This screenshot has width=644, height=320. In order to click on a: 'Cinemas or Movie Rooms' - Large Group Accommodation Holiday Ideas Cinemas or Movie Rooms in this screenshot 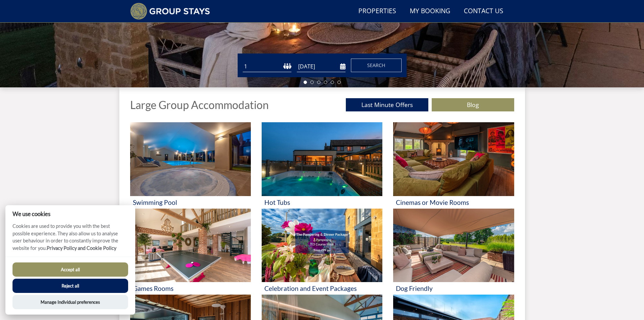, I will do `click(453, 165)`.